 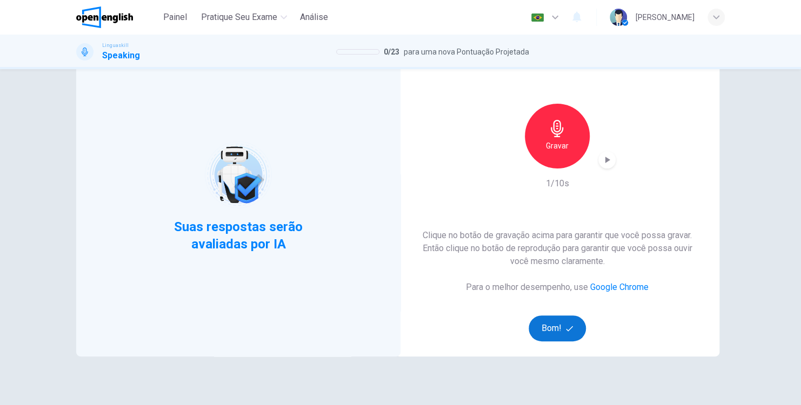 I want to click on span: Suas respostas serão avaliadas por IA, so click(x=238, y=236).